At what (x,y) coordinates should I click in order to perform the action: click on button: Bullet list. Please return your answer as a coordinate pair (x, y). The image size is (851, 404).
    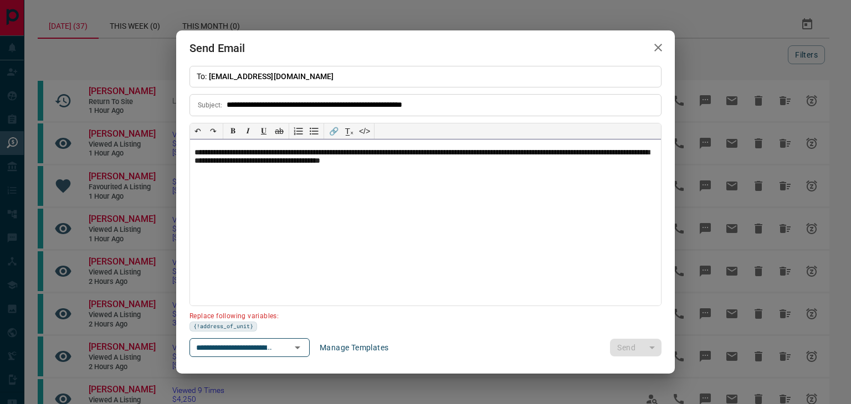
    Looking at the image, I should click on (314, 131).